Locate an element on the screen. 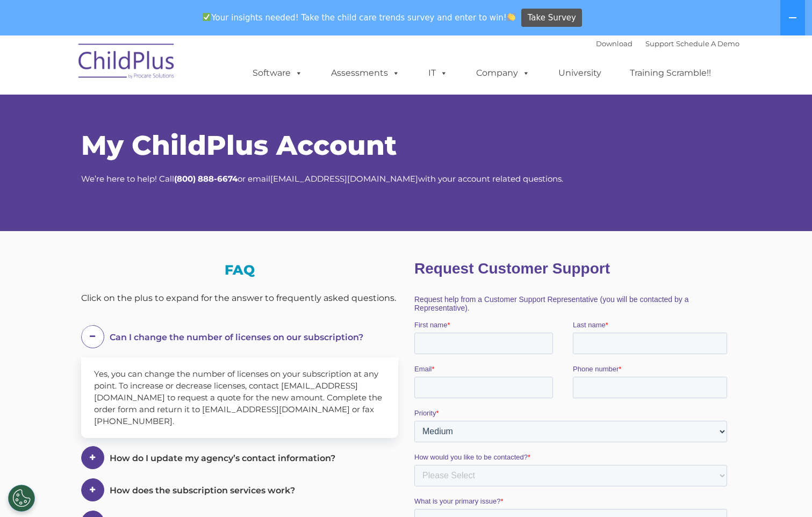  span: Take Survey is located at coordinates (552, 18).